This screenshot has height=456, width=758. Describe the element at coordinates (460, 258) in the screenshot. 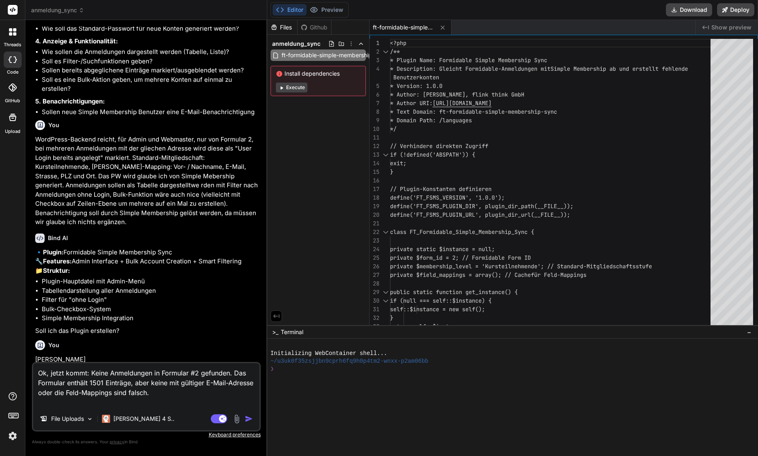

I see `span: private $form_id = 2; // Formidable Form ID` at that location.